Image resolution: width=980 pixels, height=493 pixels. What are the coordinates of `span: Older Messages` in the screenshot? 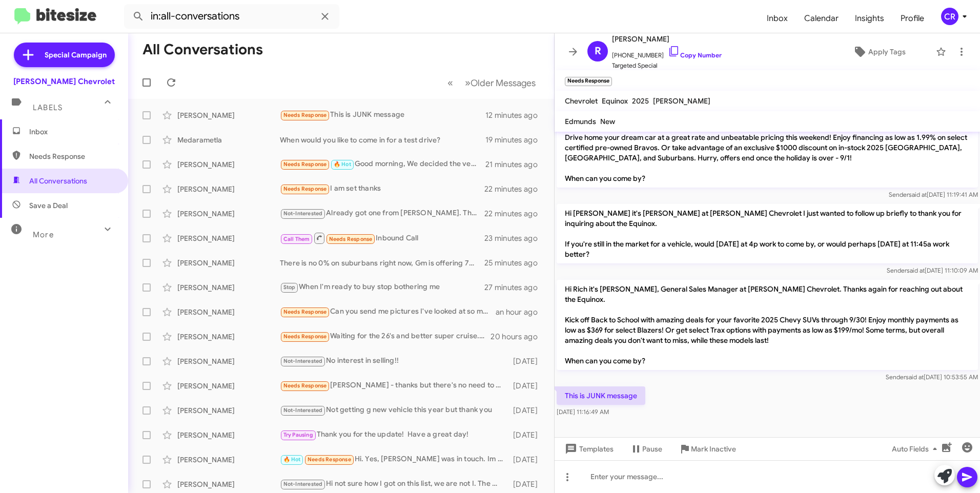 It's located at (503, 83).